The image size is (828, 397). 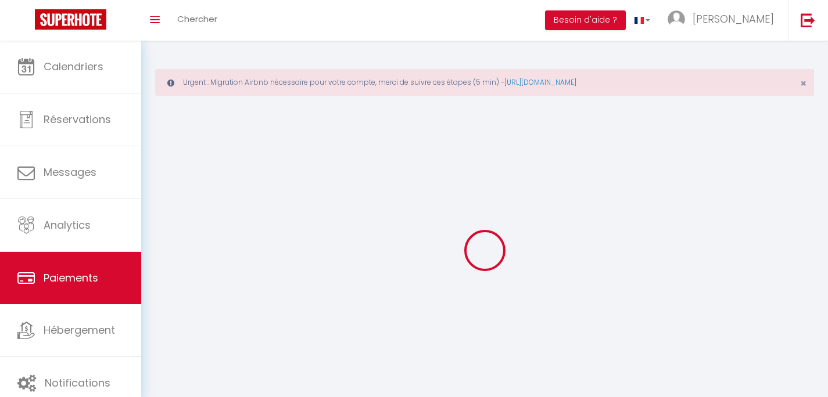 I want to click on span: Messages, so click(x=70, y=172).